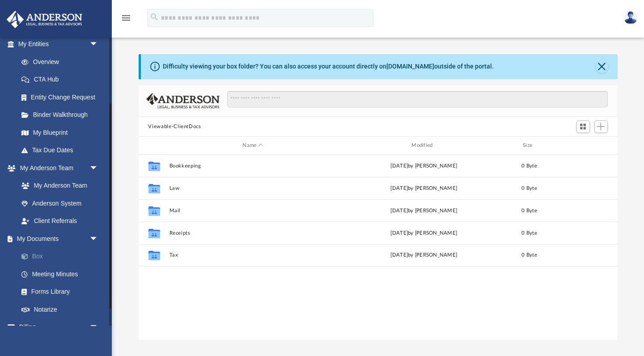 This screenshot has height=356, width=644. What do you see at coordinates (529, 145) in the screenshot?
I see `div: Size` at bounding box center [529, 145].